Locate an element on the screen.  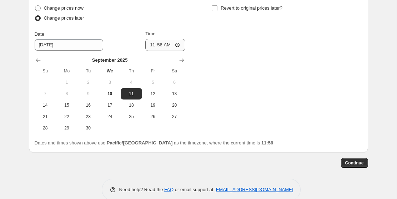
span: Change prices now is located at coordinates (64, 8).